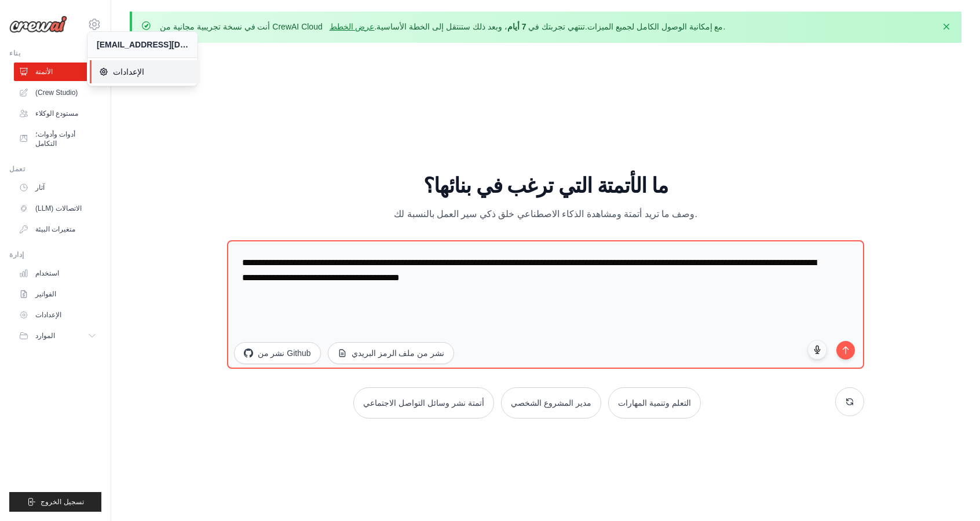  What do you see at coordinates (655, 403) in the screenshot?
I see `button: التعلم وتنمية المهارات` at bounding box center [655, 403].